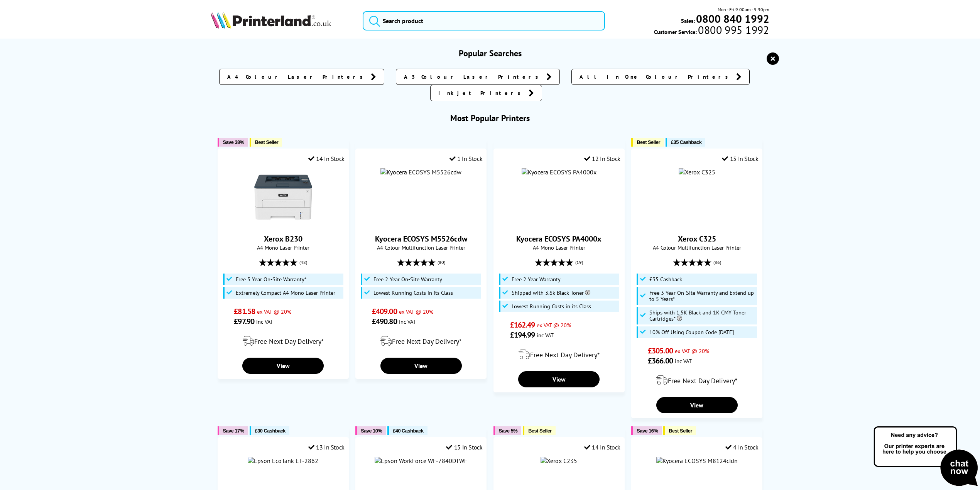  Describe the element at coordinates (733, 29) in the screenshot. I see `span: 0800 995 1992` at that location.